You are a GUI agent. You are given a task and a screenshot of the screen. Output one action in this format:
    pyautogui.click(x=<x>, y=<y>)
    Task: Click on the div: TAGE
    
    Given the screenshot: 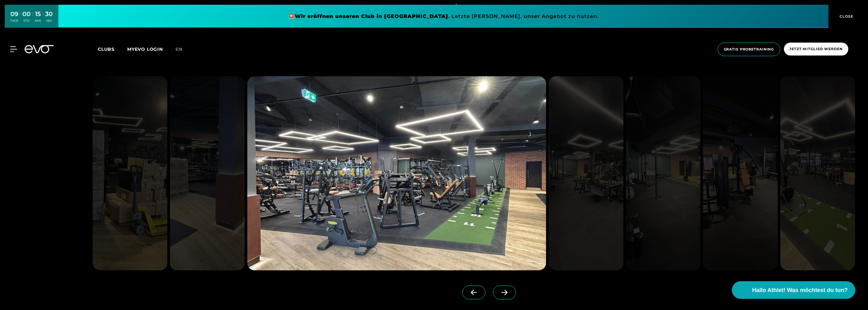 What is the action you would take?
    pyautogui.click(x=15, y=21)
    